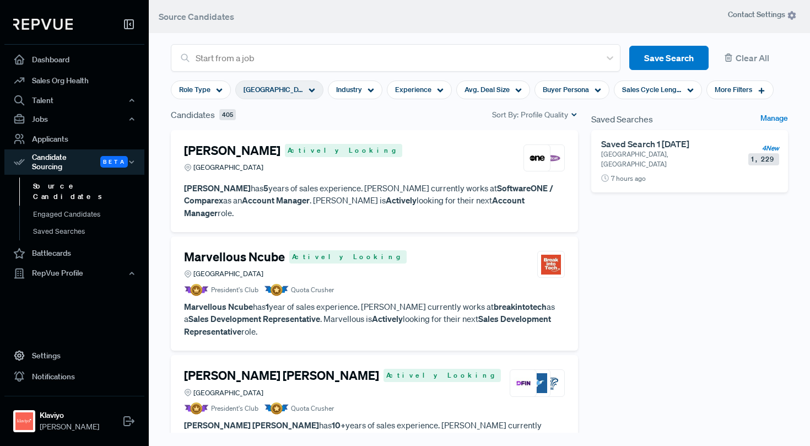  Describe the element at coordinates (74, 273) in the screenshot. I see `div: RepVue Profile` at that location.